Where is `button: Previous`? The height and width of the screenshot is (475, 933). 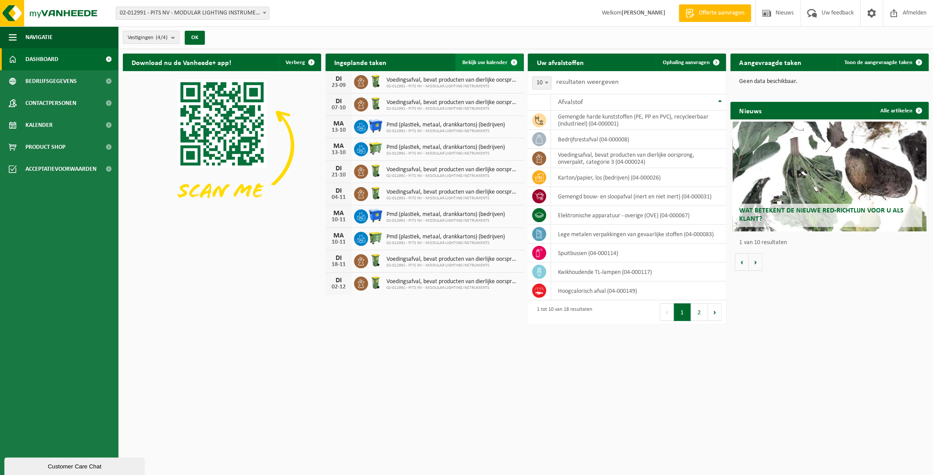
button: Previous is located at coordinates (667, 312).